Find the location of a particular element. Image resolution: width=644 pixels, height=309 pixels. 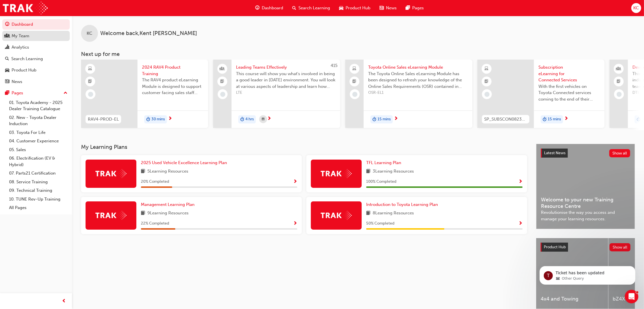

div: Search Learning is located at coordinates (27, 59).